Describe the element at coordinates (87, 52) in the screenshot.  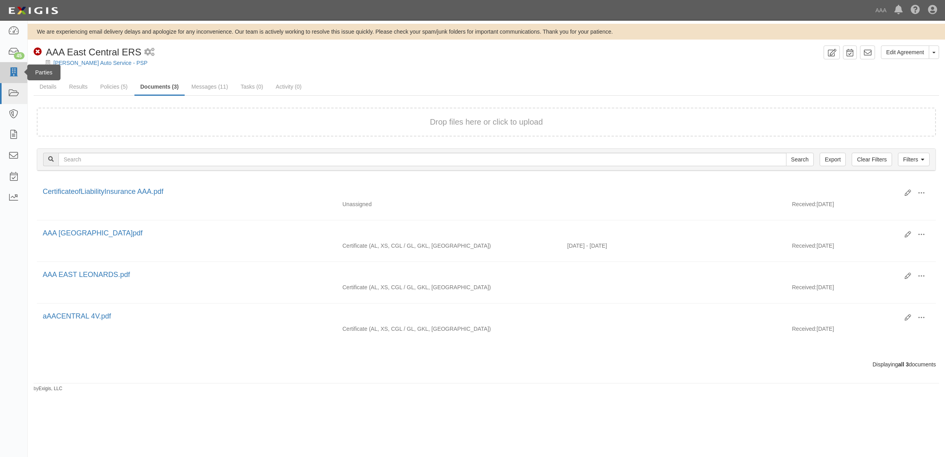
I see `div: AAA East Central ERS` at that location.